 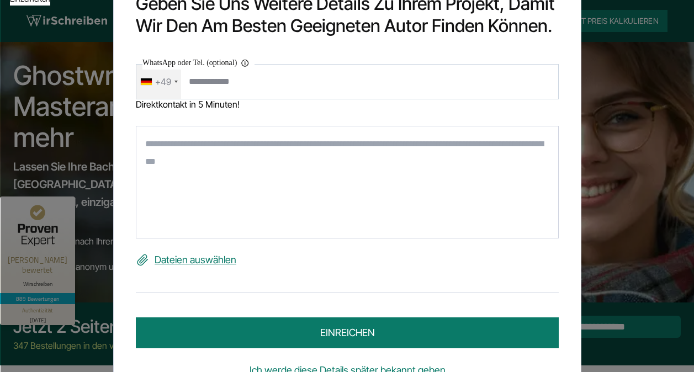 I want to click on button: einreichen, so click(x=347, y=333).